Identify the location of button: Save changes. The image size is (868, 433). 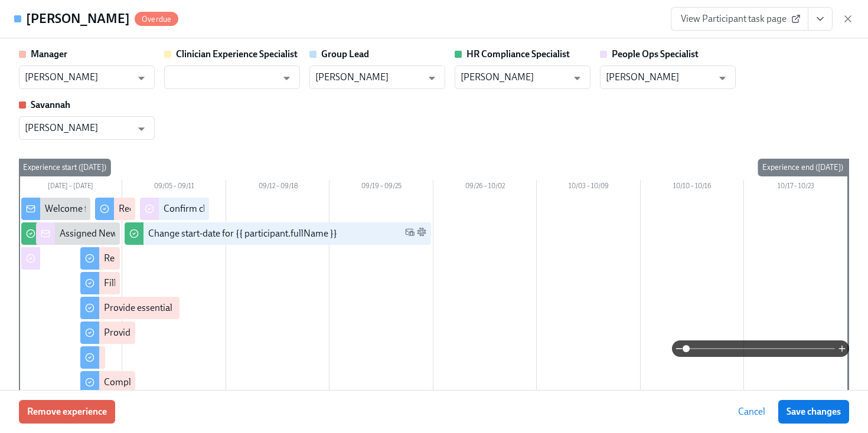
(814, 412).